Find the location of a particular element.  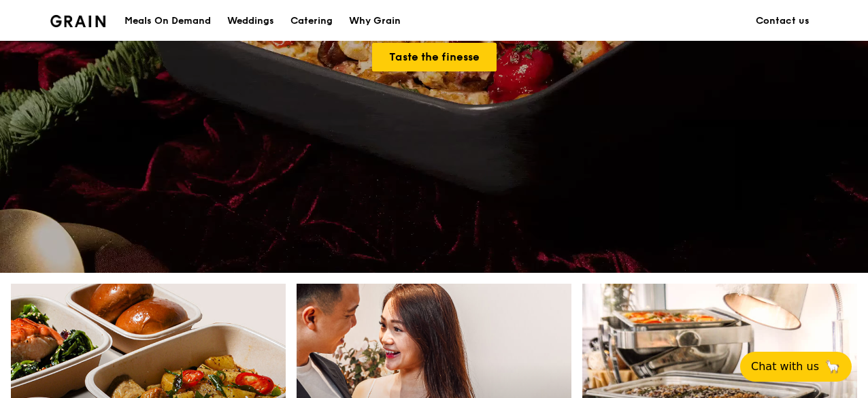

button: Chat with us🦙 is located at coordinates (796, 367).